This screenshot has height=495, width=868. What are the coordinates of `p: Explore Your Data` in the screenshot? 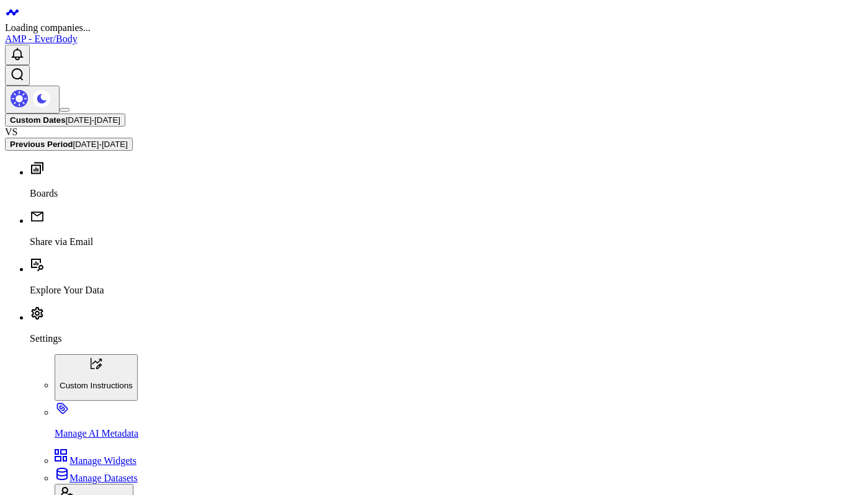 It's located at (446, 290).